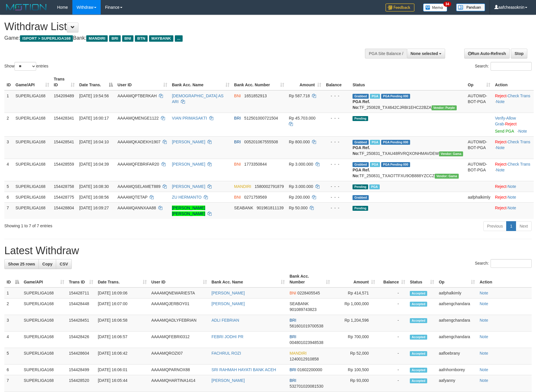 The height and width of the screenshot is (392, 536). I want to click on span: Copy 004801023948538 to clipboard, so click(306, 343).